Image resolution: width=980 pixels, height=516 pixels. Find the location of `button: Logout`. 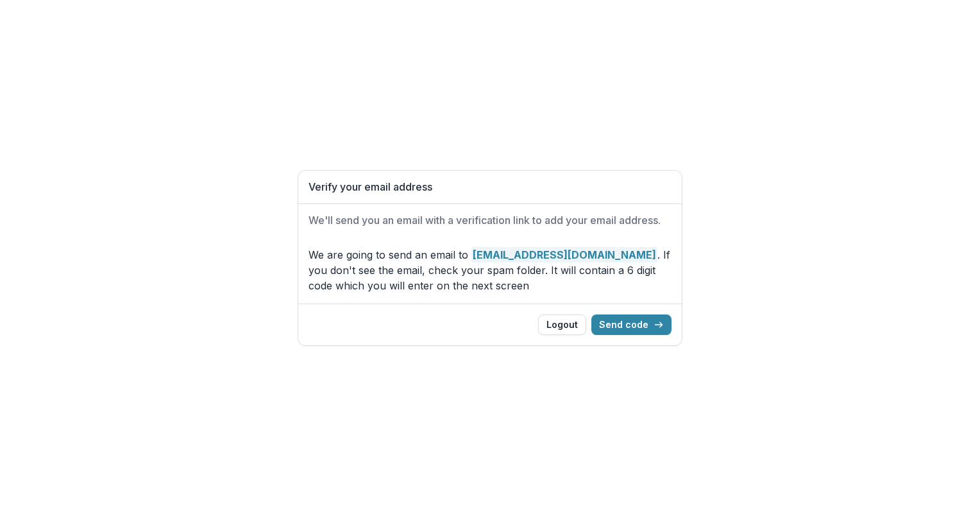

button: Logout is located at coordinates (562, 324).